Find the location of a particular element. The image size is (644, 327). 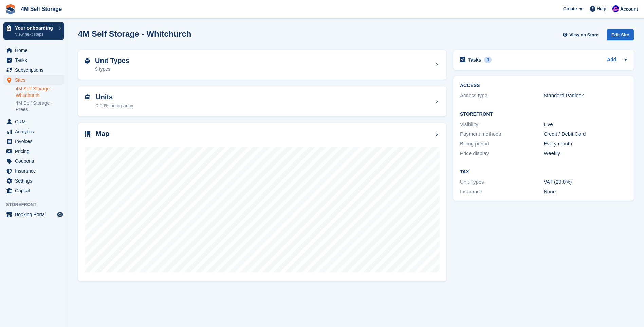

span: Sites is located at coordinates (36, 80).